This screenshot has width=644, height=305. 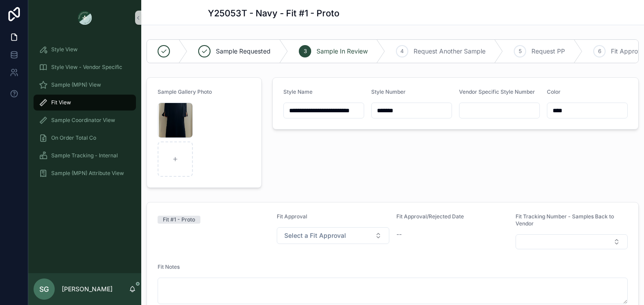 I want to click on span: Fit View, so click(x=61, y=102).